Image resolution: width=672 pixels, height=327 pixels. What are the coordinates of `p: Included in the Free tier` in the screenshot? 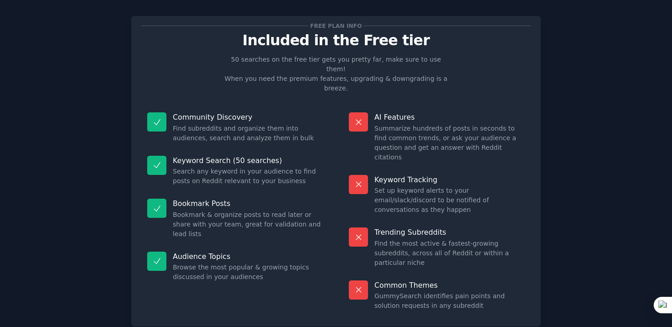 It's located at (336, 40).